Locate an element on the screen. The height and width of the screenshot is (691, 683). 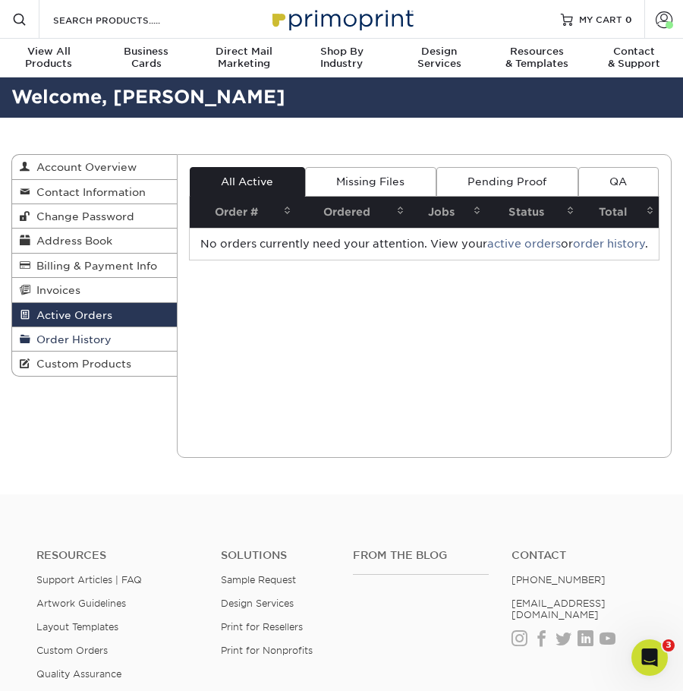
a: Sample Request is located at coordinates (258, 579).